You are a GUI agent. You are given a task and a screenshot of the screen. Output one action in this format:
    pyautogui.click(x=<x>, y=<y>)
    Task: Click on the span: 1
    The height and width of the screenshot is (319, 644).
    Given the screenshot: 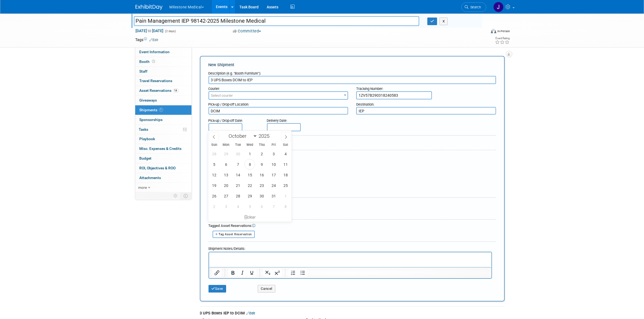 What is the action you would take?
    pyautogui.click(x=161, y=110)
    